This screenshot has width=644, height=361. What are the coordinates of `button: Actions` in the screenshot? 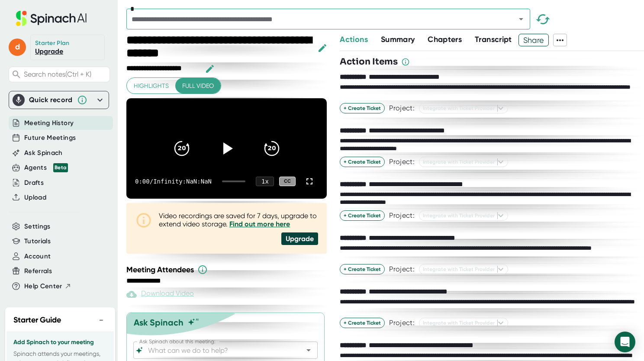 It's located at (354, 39).